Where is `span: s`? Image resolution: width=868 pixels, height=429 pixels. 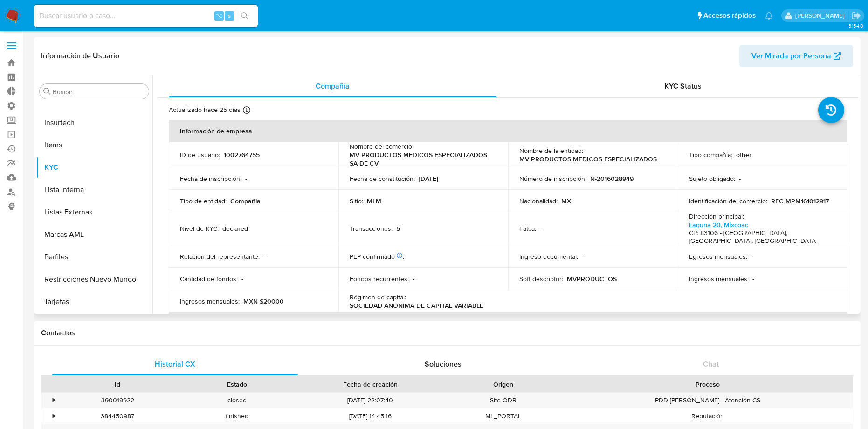 span: s is located at coordinates (229, 15).